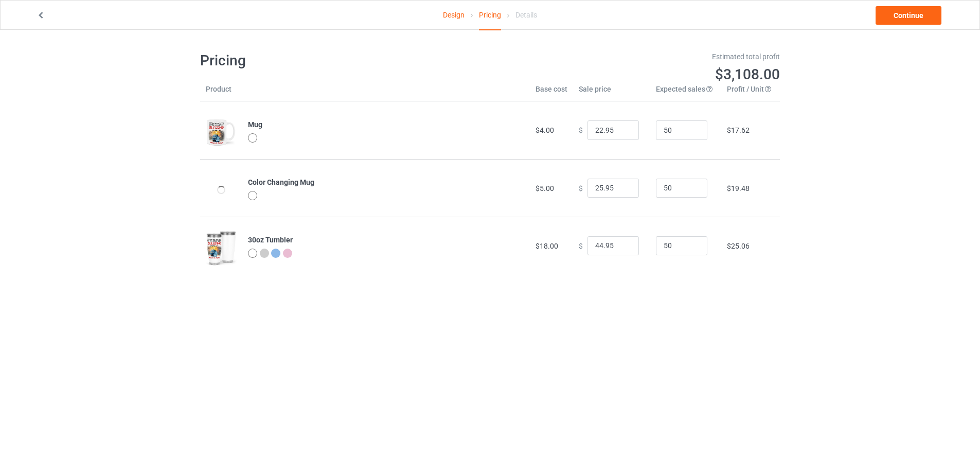 Image resolution: width=980 pixels, height=473 pixels. Describe the element at coordinates (908, 16) in the screenshot. I see `a: Continue` at that location.